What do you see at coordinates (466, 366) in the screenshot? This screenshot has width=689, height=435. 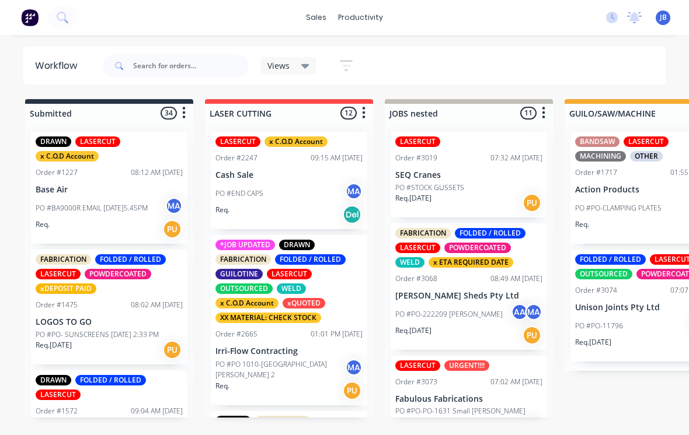 I see `div: URGENT!!!!` at bounding box center [466, 366].